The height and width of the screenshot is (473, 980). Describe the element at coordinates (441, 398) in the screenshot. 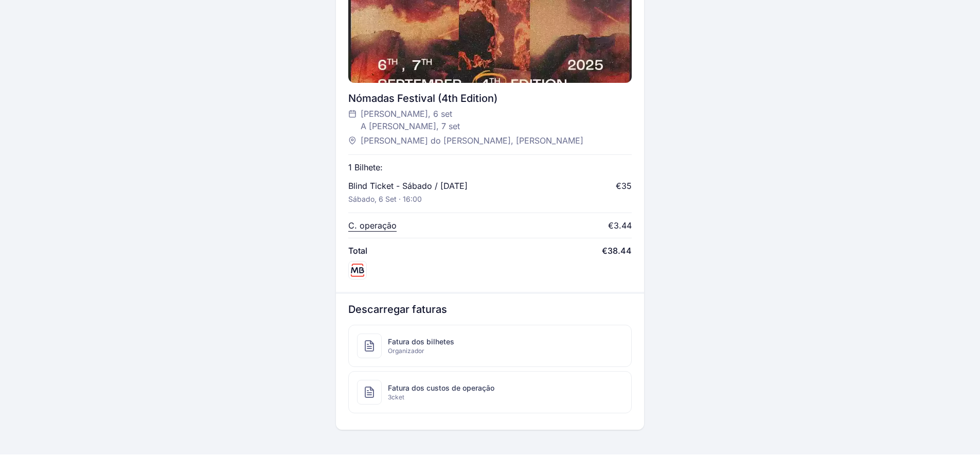

I see `span: 3cket` at that location.